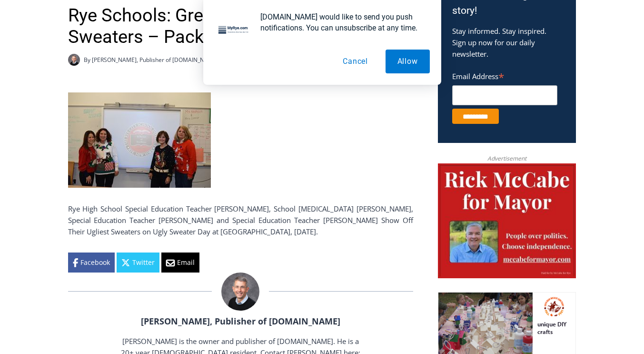 The image size is (644, 354). What do you see at coordinates (234, 31) in the screenshot?
I see `img: notification icon` at bounding box center [234, 31].